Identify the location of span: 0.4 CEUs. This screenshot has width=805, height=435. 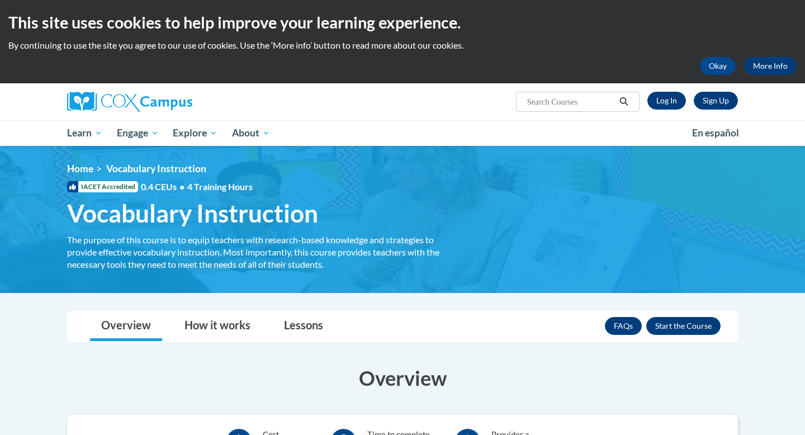
(197, 187).